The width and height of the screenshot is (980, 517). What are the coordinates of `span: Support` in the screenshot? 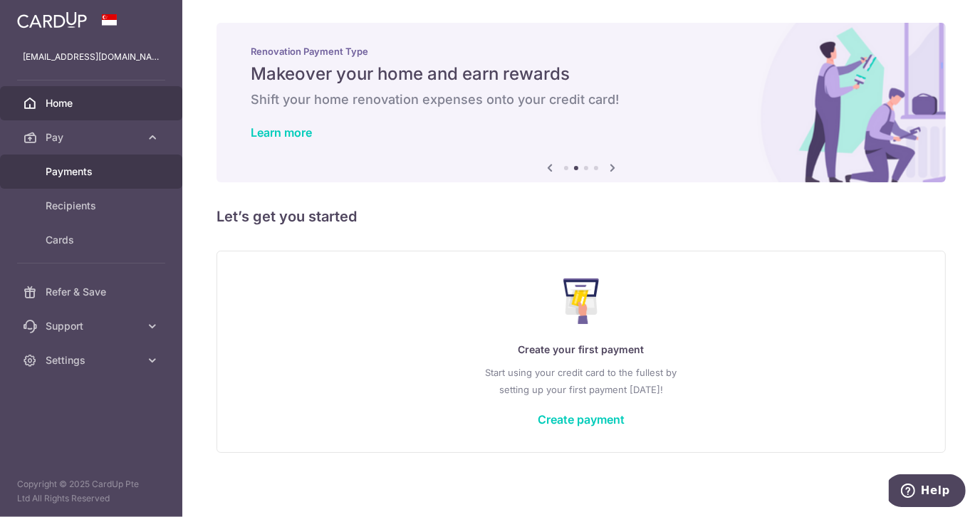 It's located at (93, 326).